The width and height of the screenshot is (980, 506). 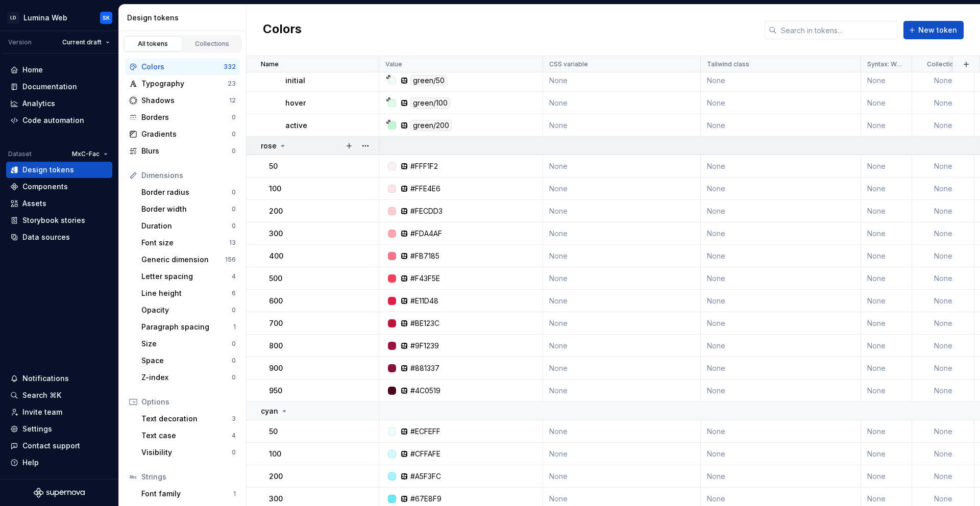 What do you see at coordinates (230, 67) in the screenshot?
I see `div: 332` at bounding box center [230, 67].